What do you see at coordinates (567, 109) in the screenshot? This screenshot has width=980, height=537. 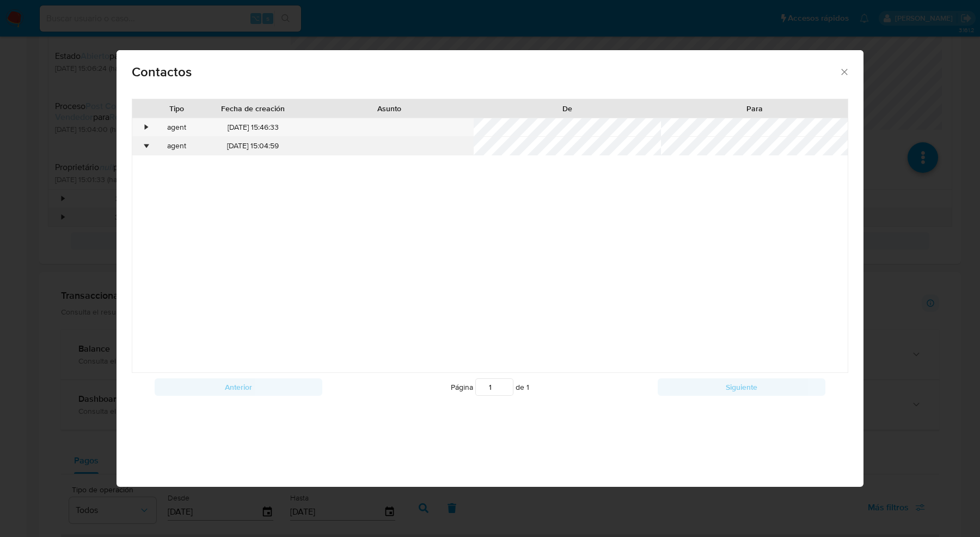 I see `div: De` at bounding box center [567, 109].